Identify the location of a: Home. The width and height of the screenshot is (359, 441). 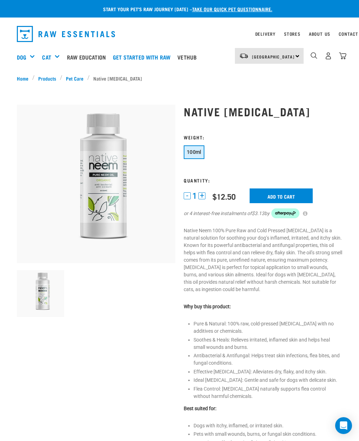
(25, 78).